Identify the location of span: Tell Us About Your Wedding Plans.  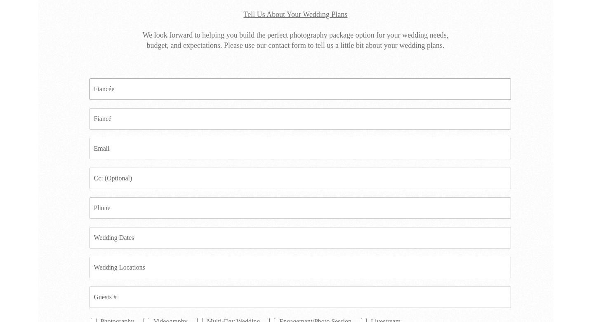
(296, 14).